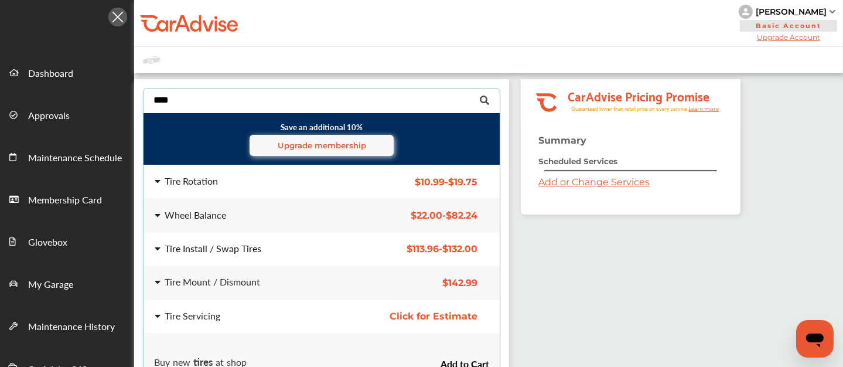 This screenshot has width=843, height=367. I want to click on span: My Garage, so click(50, 285).